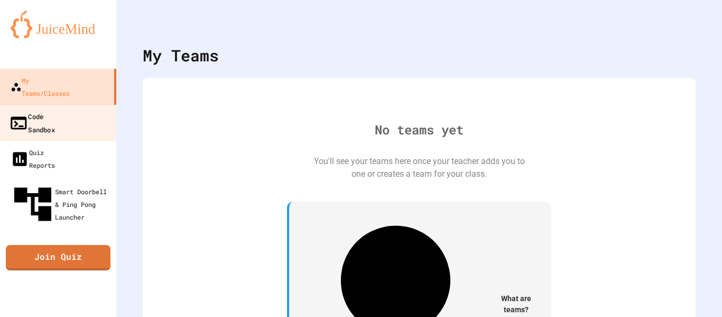 Image resolution: width=722 pixels, height=317 pixels. I want to click on span: What are teams?, so click(516, 304).